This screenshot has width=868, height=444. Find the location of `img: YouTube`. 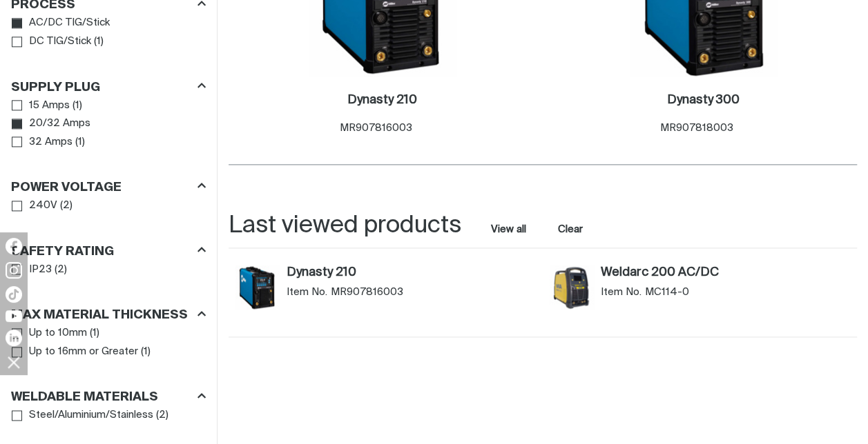

img: YouTube is located at coordinates (14, 316).